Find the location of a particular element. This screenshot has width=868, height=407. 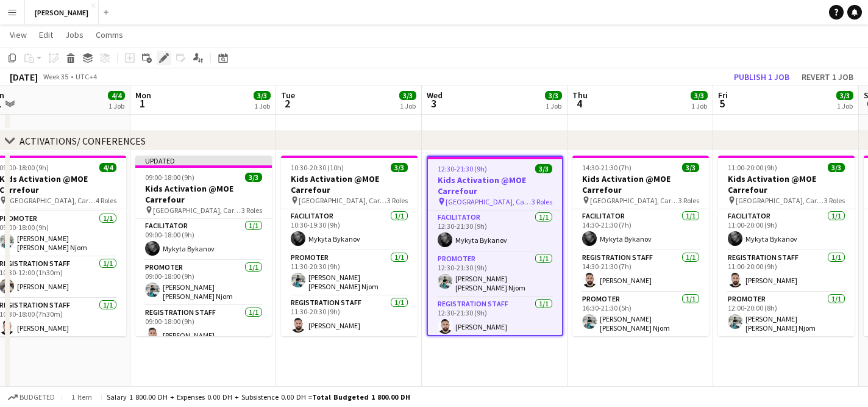

button: Revert 1 job is located at coordinates (827, 77).